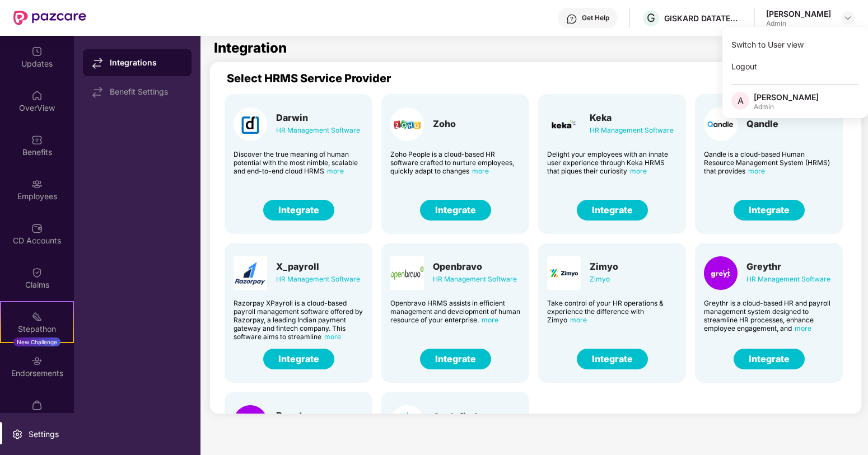 This screenshot has height=455, width=868. I want to click on div: Get Help, so click(595, 18).